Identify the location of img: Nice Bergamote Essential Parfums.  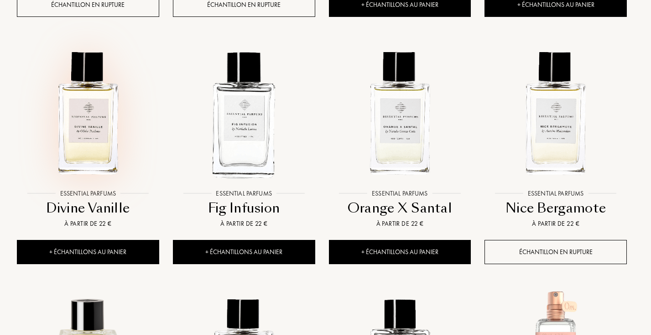
(556, 113).